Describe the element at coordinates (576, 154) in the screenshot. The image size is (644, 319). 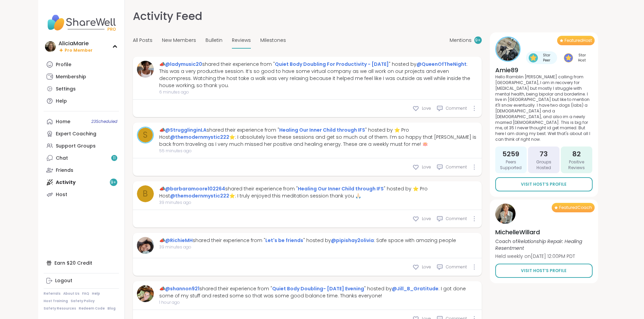
I see `span: 82` at that location.